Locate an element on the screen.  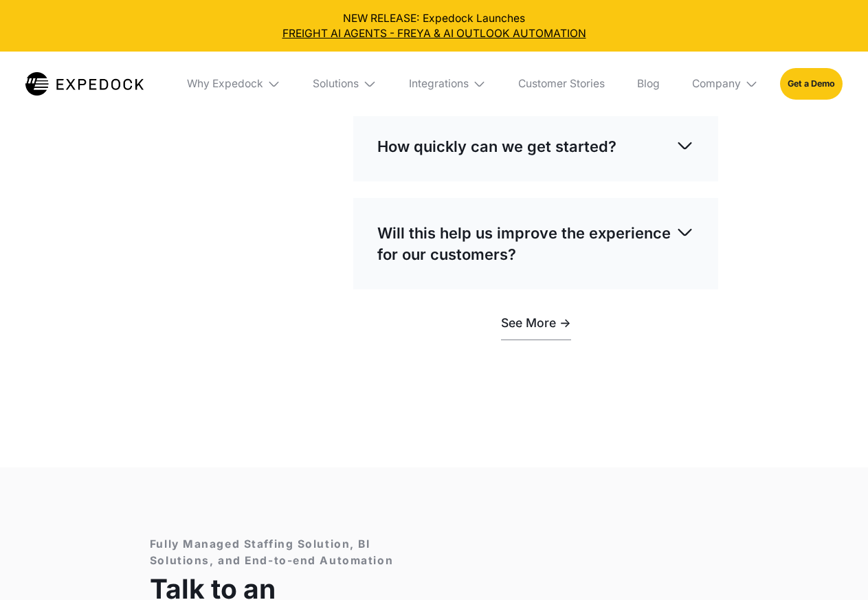
p: How quickly can we get started? is located at coordinates (497, 146).